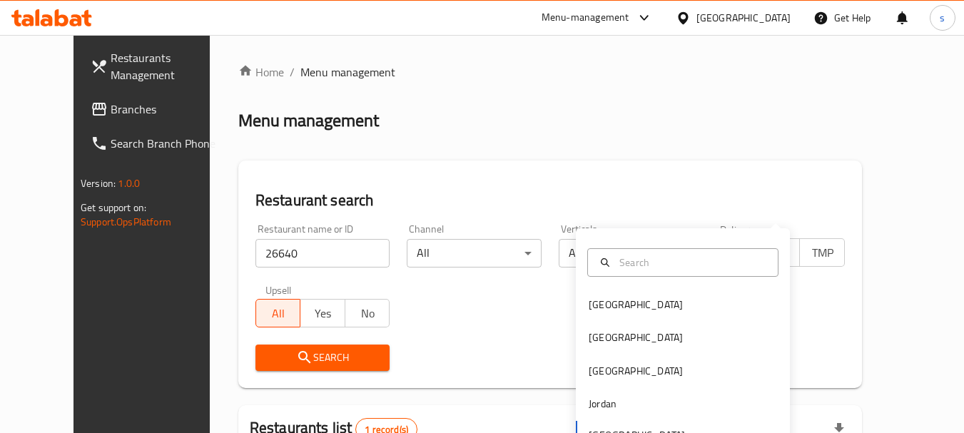 This screenshot has height=433, width=964. Describe the element at coordinates (278, 313) in the screenshot. I see `span: All` at that location.